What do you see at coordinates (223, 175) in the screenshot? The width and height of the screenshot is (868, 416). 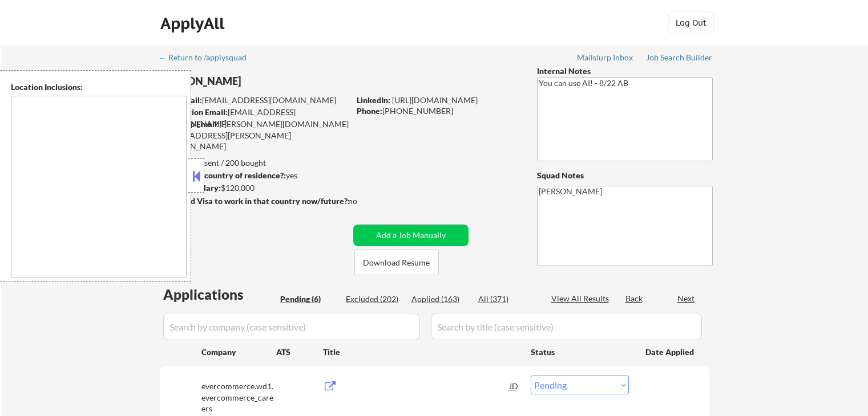 I see `strong: Can work in country of residence?:` at bounding box center [223, 175].